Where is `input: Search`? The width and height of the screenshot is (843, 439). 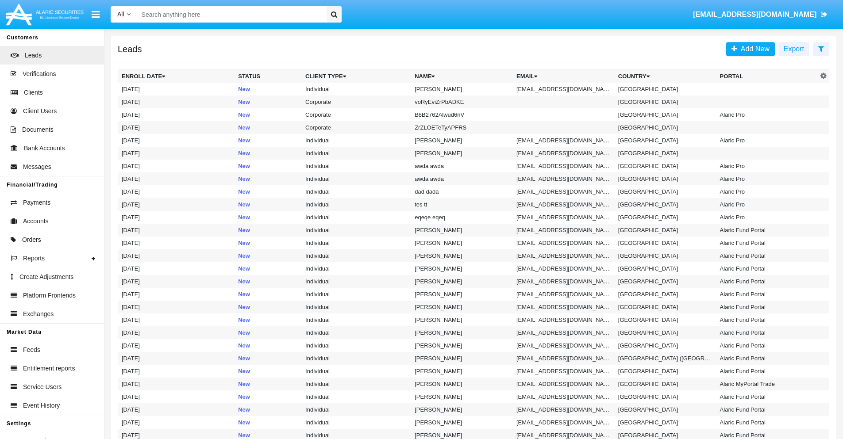
input: Search is located at coordinates (230, 14).